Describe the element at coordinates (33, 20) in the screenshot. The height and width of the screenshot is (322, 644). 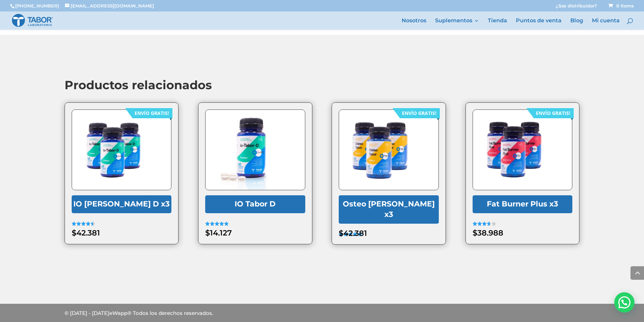
I see `img: Laboratorio Tabor` at that location.